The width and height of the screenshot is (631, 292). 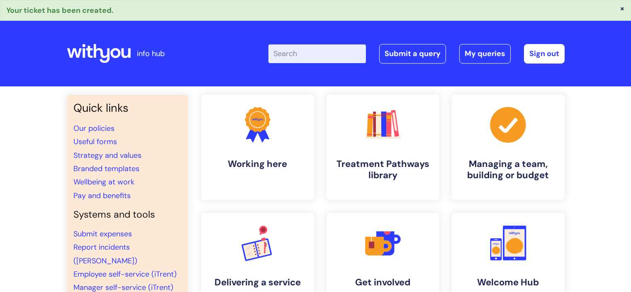 I want to click on h4: Treatment Pathways library, so click(x=383, y=169).